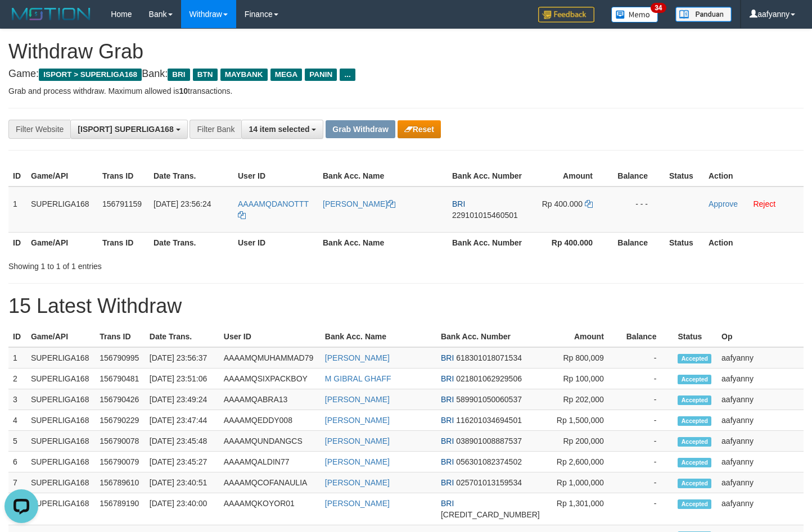 This screenshot has height=532, width=812. What do you see at coordinates (205, 75) in the screenshot?
I see `span: BTN` at bounding box center [205, 75].